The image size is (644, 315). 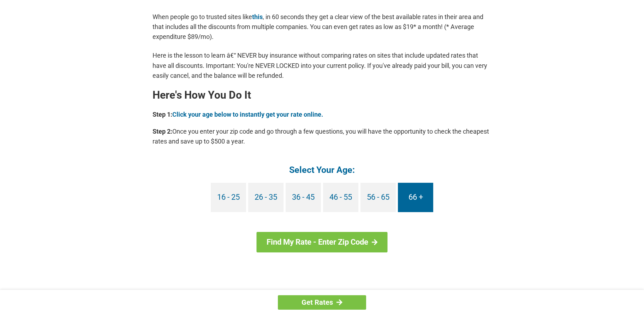 I want to click on a: 16 - 25, so click(x=228, y=197).